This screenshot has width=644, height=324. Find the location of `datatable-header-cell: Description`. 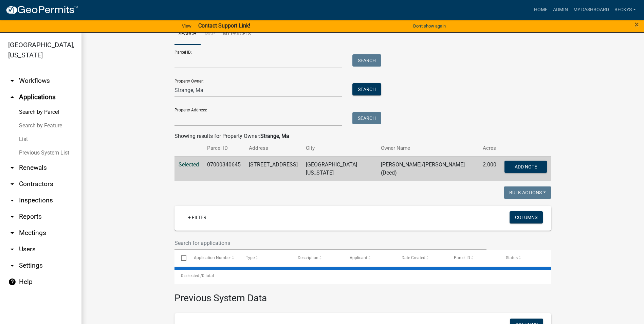

datatable-header-cell: Description is located at coordinates (317, 258).